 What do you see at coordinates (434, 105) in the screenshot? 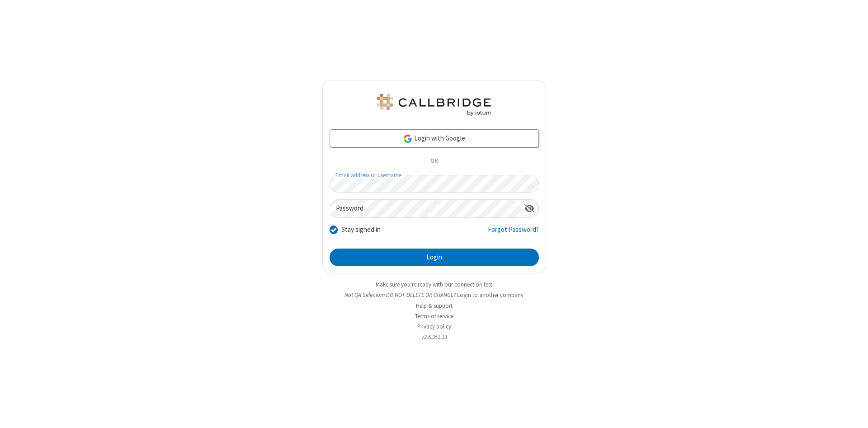
I see `img: QA Selenium DO NOT DELETE OR CHANGE` at bounding box center [434, 105].